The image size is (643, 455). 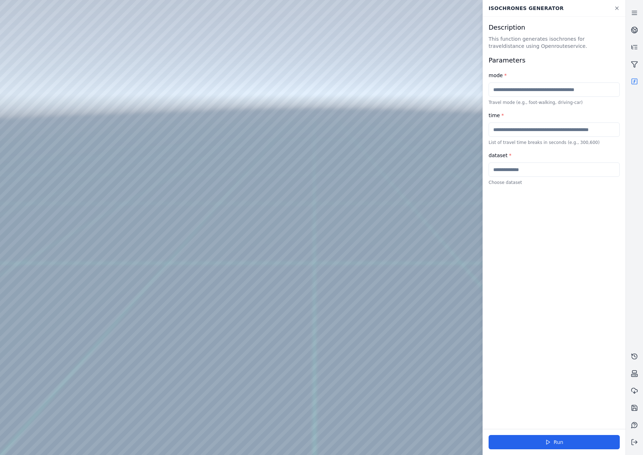 What do you see at coordinates (554, 442) in the screenshot?
I see `button: Run` at bounding box center [554, 442].